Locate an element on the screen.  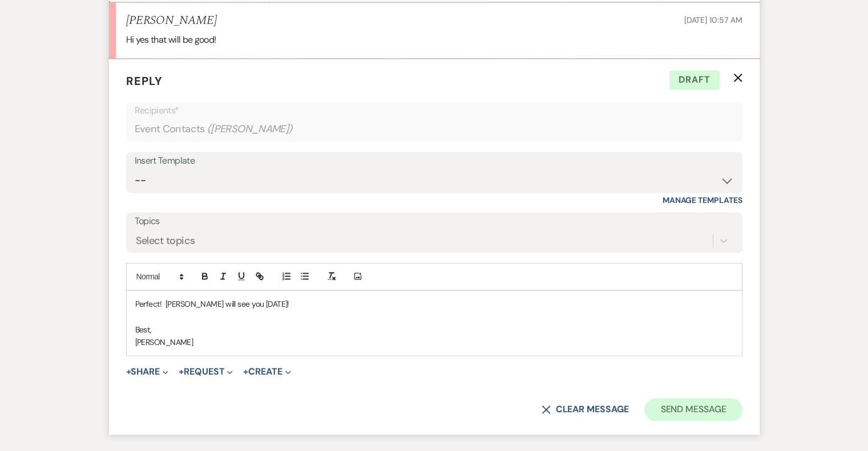
span: Reply is located at coordinates (144, 81).